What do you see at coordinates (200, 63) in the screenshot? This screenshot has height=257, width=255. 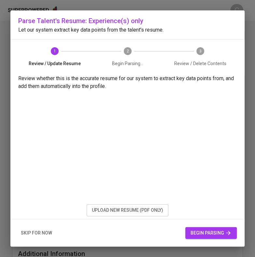 I see `span: Review / Delete Contents` at bounding box center [200, 63].